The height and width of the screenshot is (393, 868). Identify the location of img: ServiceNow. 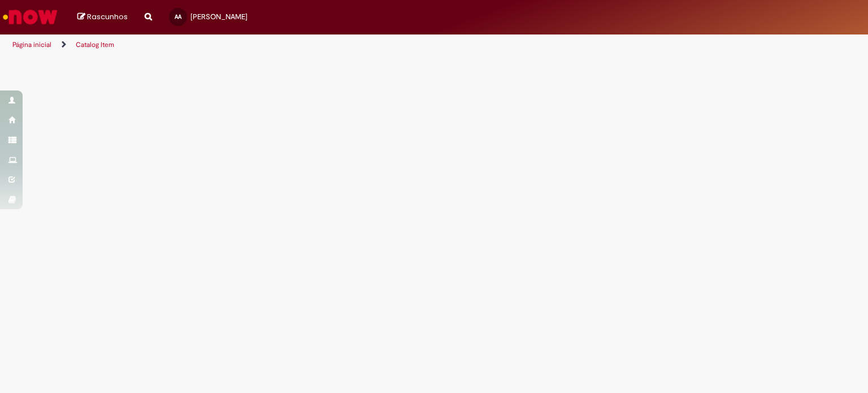
(30, 17).